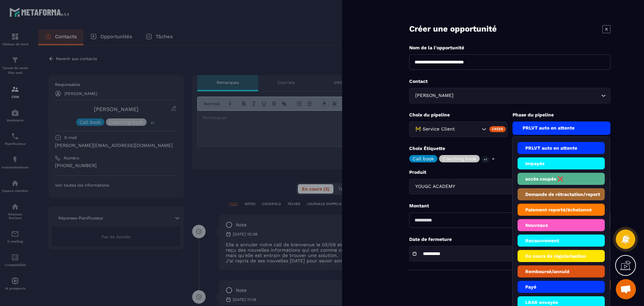  What do you see at coordinates (510, 81) in the screenshot?
I see `p: Contact` at bounding box center [510, 81].